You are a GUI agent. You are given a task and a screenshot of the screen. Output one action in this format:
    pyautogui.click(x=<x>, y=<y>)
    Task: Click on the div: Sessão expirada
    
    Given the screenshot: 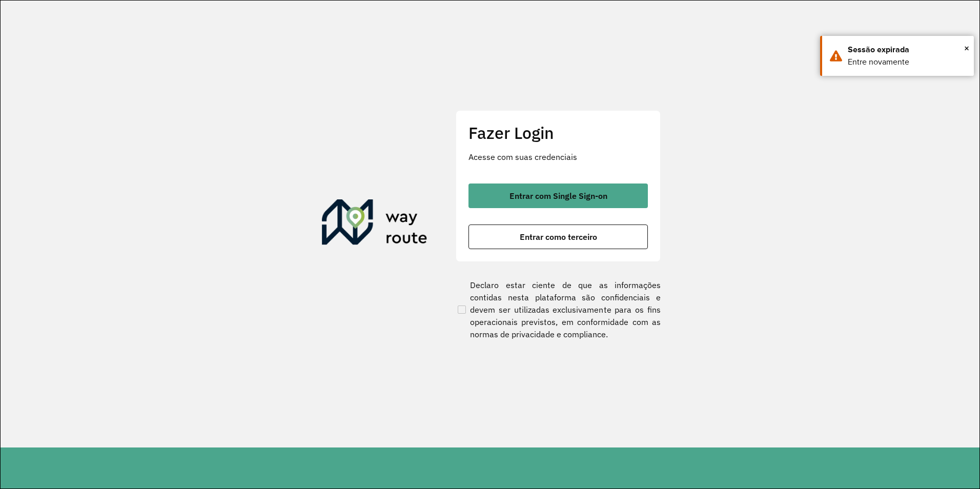 What is the action you would take?
    pyautogui.click(x=907, y=50)
    